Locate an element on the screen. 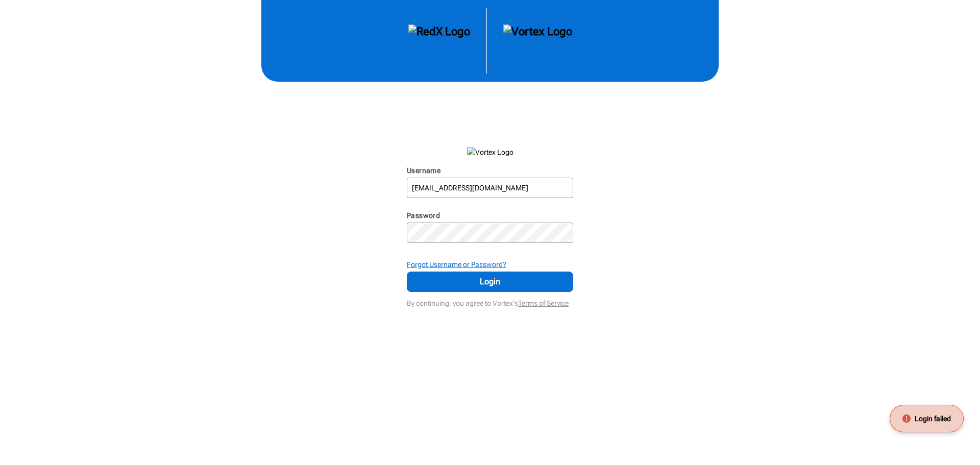 The width and height of the screenshot is (980, 465). label: Password is located at coordinates (423, 215).